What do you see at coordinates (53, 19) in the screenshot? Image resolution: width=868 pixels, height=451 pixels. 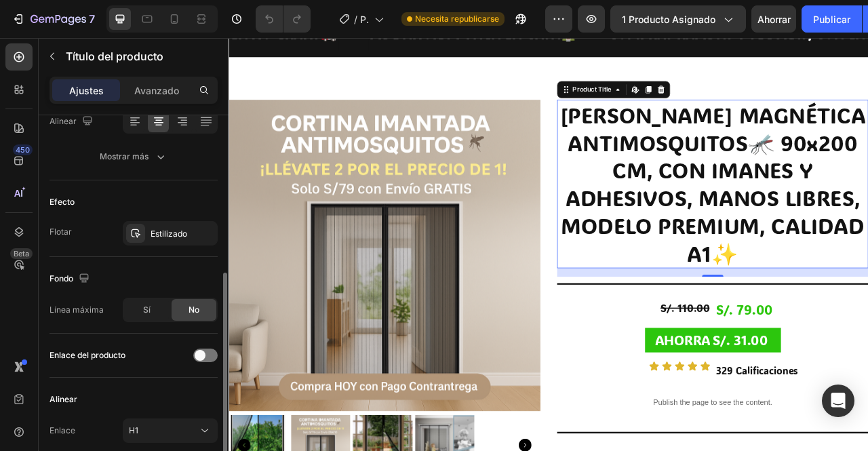 I see `button: 7` at bounding box center [53, 19].